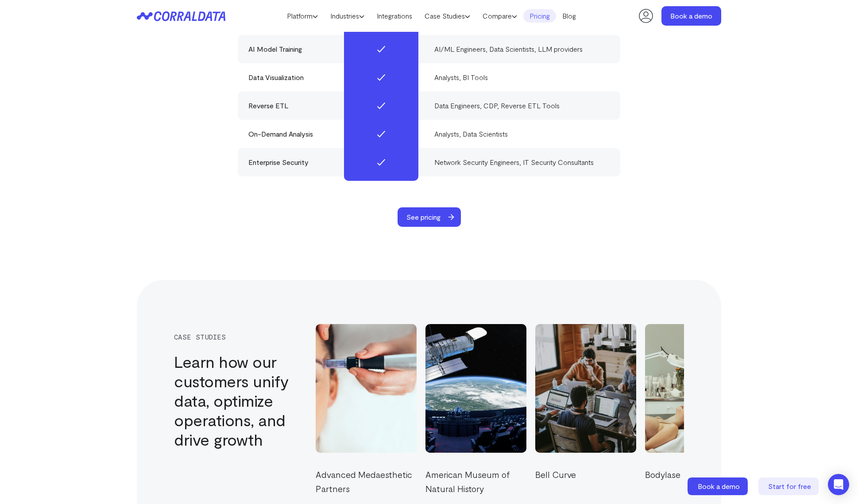  I want to click on p: Bodylase, so click(685, 475).